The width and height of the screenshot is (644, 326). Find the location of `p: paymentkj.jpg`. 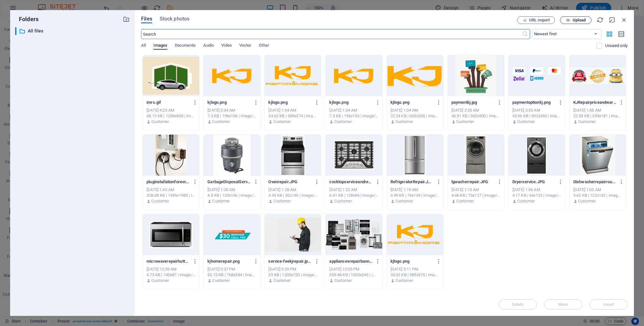

p: paymentkj.jpg is located at coordinates (473, 103).